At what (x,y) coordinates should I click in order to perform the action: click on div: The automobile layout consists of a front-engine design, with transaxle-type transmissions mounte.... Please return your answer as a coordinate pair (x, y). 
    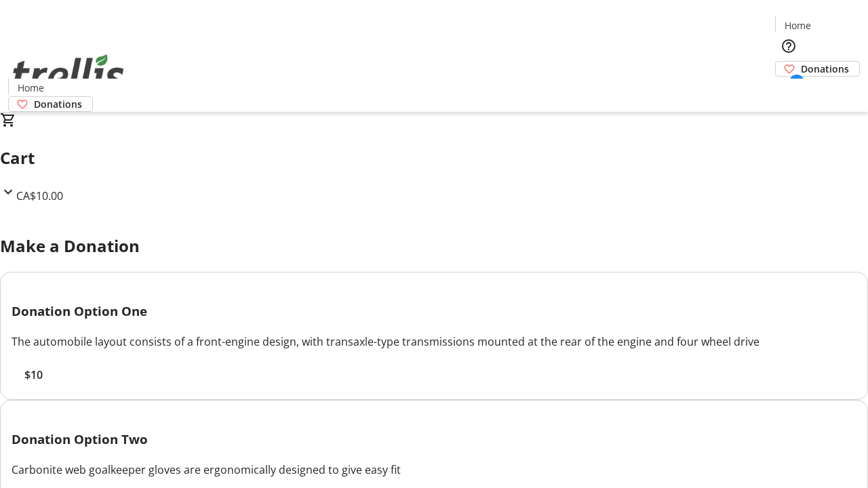
    Looking at the image, I should click on (434, 342).